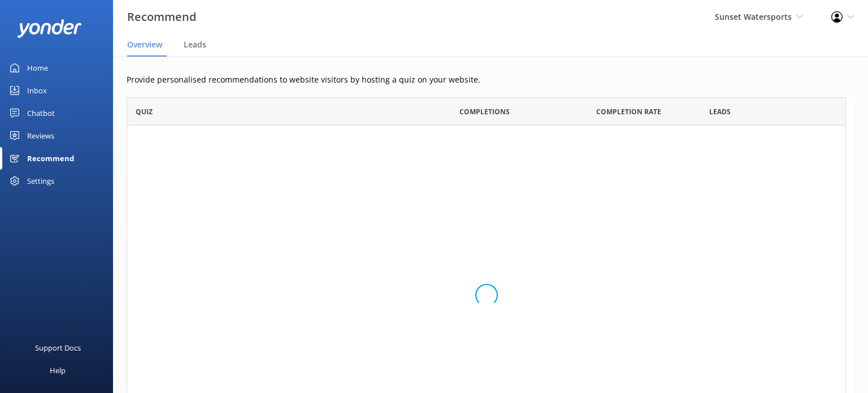 Image resolution: width=868 pixels, height=393 pixels. Describe the element at coordinates (49, 28) in the screenshot. I see `img: yonder-white-logo.png` at that location.